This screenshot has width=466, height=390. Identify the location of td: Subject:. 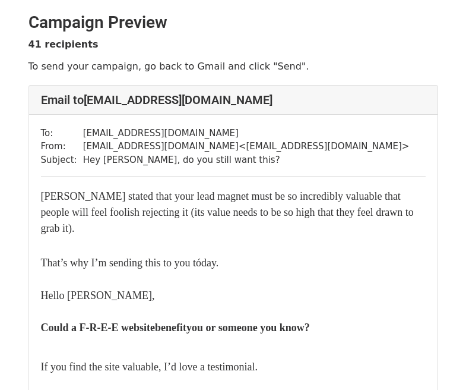
(62, 160).